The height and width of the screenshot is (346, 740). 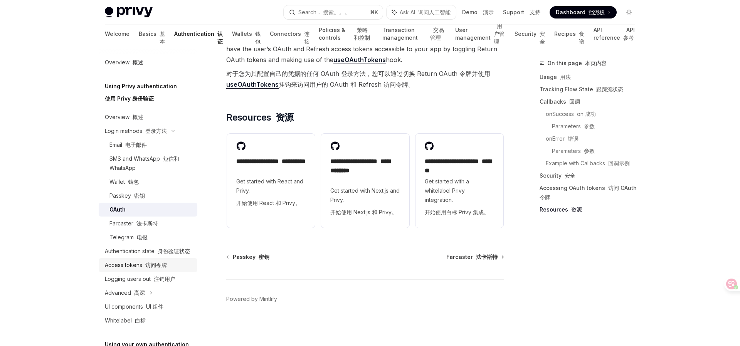 I want to click on button: Toggle dark mode, so click(x=629, y=12).